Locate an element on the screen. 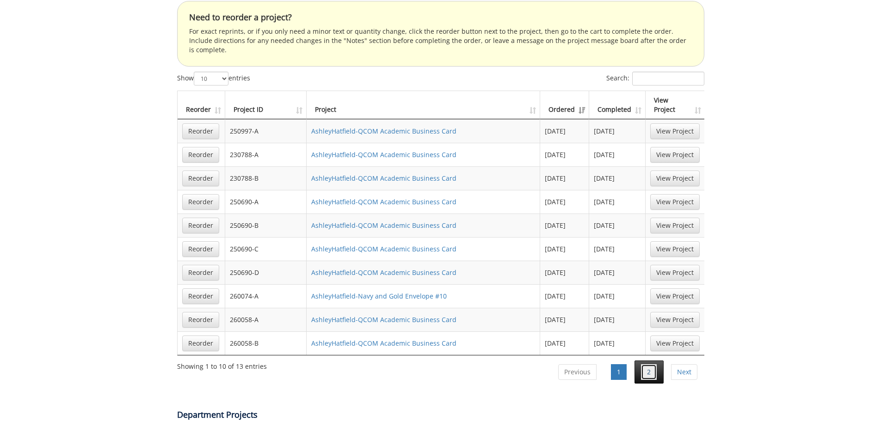 The width and height of the screenshot is (881, 421). td: 250690-C is located at coordinates (266, 249).